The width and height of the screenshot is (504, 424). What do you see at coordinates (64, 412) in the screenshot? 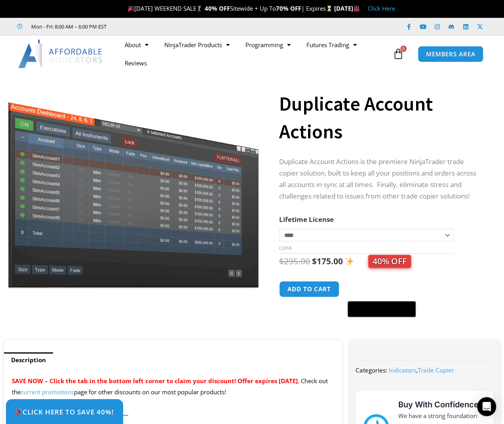
I see `span: Click Here to save 40%!` at bounding box center [64, 412].